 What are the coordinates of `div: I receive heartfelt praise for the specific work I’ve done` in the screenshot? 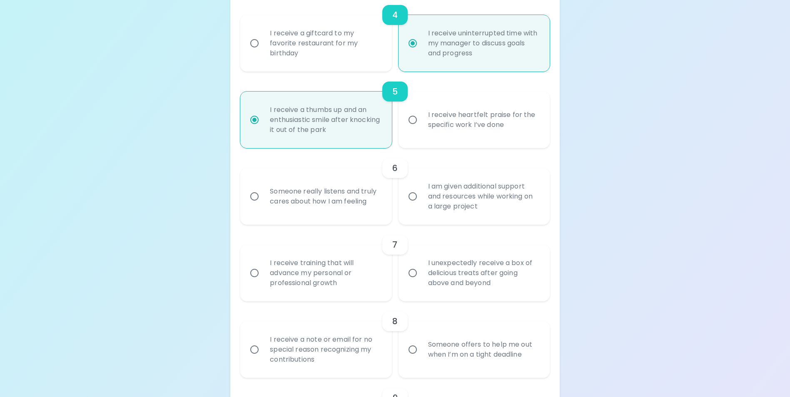 It's located at (483, 120).